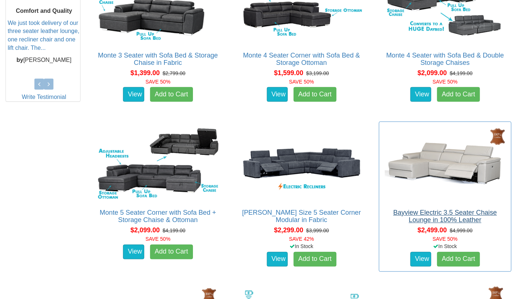  What do you see at coordinates (158, 216) in the screenshot?
I see `a: Monte 5 Seater Corner with Sofa Bed + Storage Chaise & Ottoman` at bounding box center [158, 216].